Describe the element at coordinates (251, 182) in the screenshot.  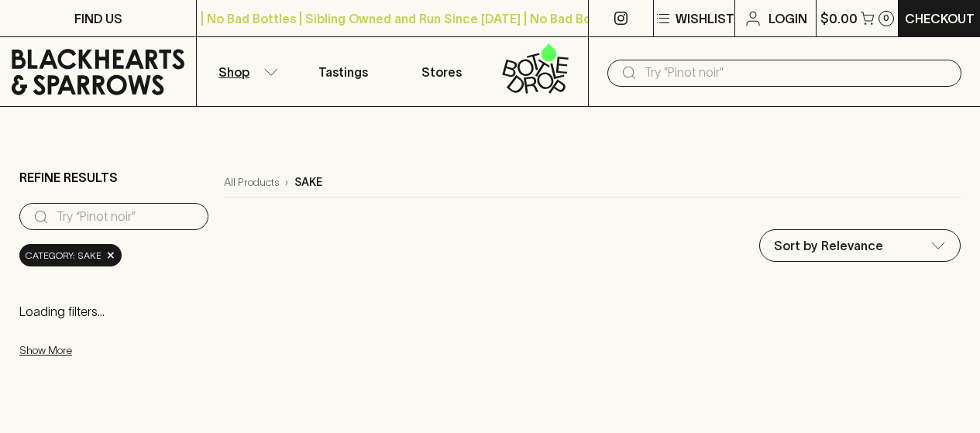
I see `a: All Products` at that location.